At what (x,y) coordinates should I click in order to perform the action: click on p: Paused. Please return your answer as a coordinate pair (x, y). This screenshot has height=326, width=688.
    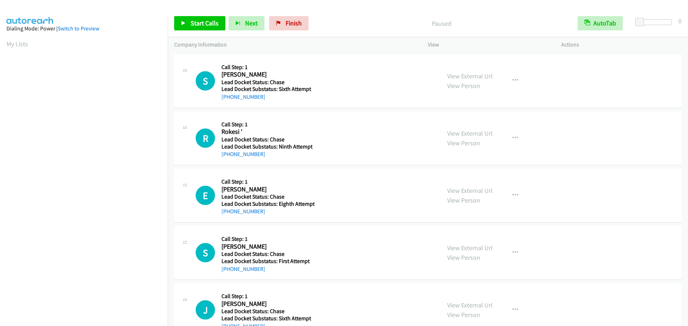
    Looking at the image, I should click on (441, 23).